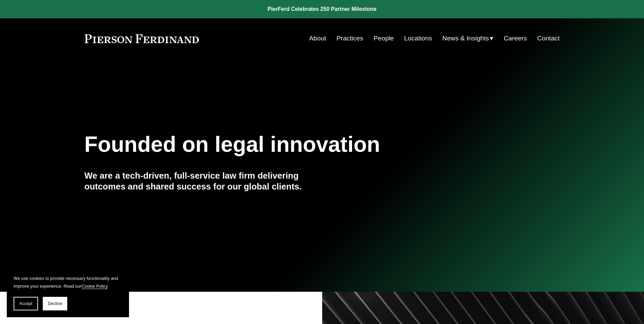 This screenshot has height=324, width=644. What do you see at coordinates (384, 38) in the screenshot?
I see `a: People` at bounding box center [384, 38].